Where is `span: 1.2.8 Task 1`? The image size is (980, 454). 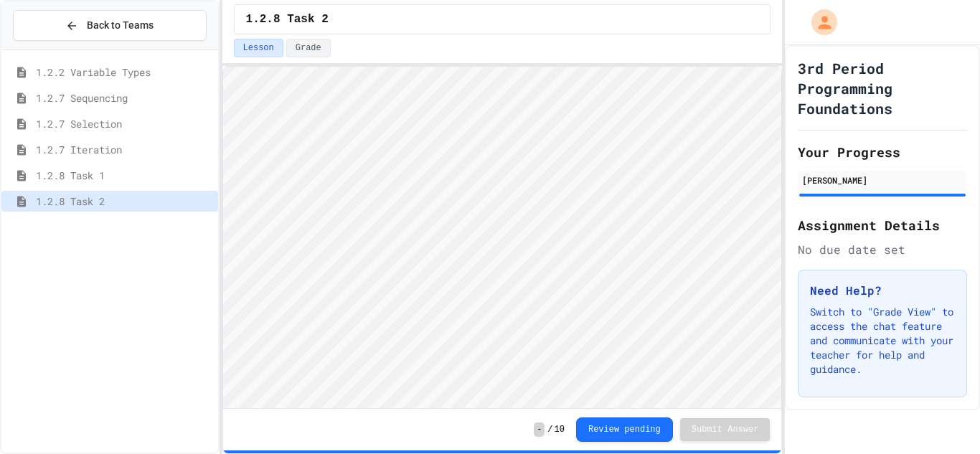
span: 1.2.8 Task 1 is located at coordinates (124, 175).